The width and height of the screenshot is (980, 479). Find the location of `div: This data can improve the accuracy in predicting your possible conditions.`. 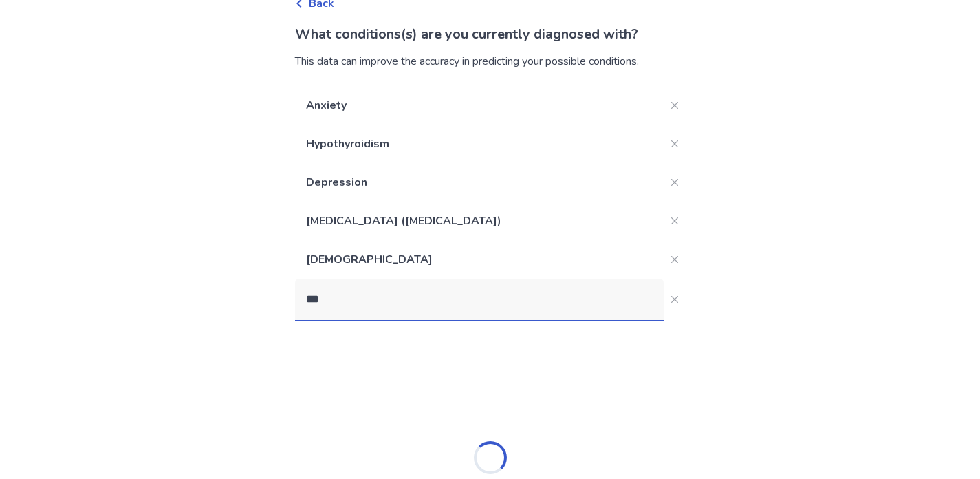

div: This data can improve the accuracy in predicting your possible conditions. is located at coordinates (490, 61).